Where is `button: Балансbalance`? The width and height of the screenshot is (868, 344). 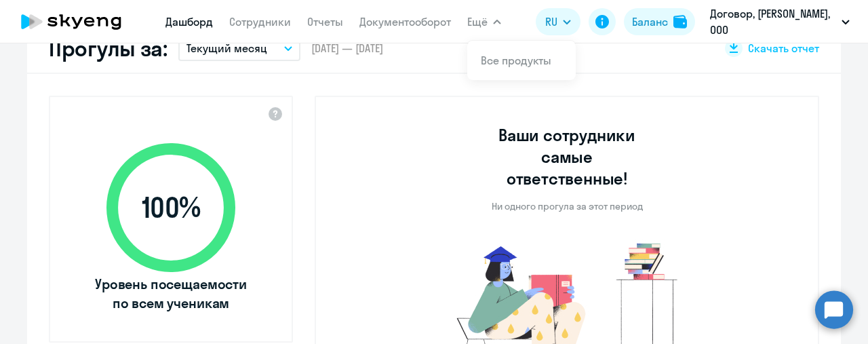
button: Балансbalance is located at coordinates (659, 22).